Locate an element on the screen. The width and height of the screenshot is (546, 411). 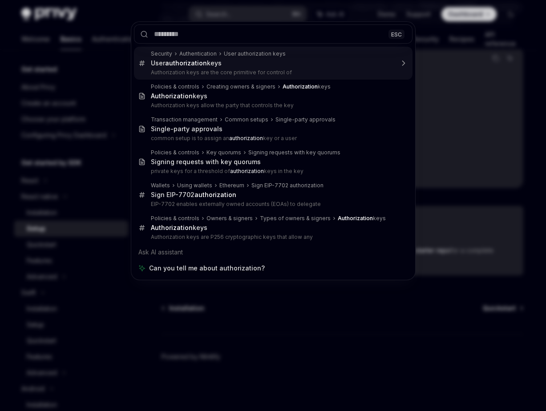
p: Authorization keys are P256 cryptographic keys that allow any is located at coordinates (272, 237).